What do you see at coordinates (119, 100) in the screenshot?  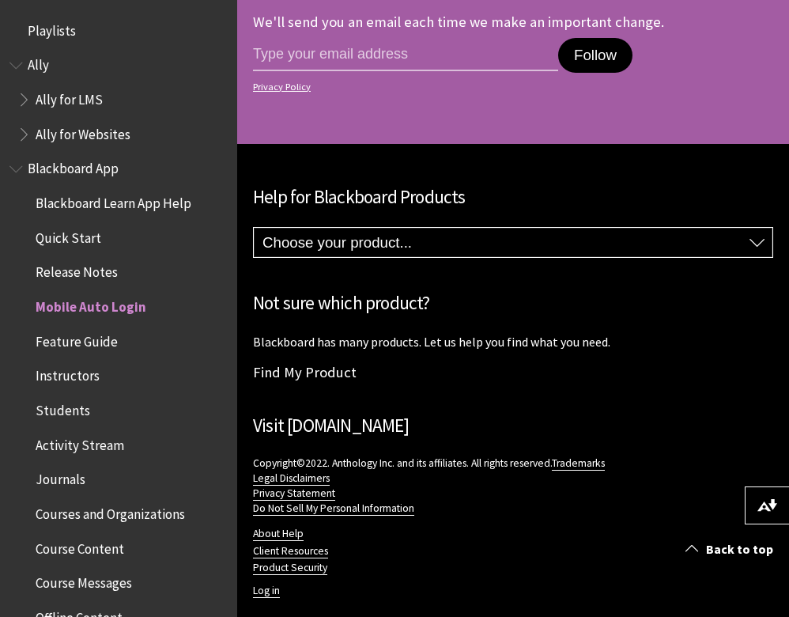 I see `nav: Book outline for Anthology Ally Help` at bounding box center [119, 100].